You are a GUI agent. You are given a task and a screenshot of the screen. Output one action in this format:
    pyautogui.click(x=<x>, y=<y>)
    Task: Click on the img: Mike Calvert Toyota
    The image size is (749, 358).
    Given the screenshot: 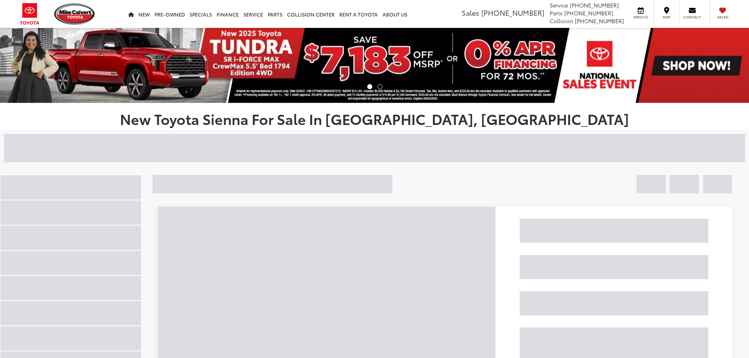 What is the action you would take?
    pyautogui.click(x=75, y=14)
    